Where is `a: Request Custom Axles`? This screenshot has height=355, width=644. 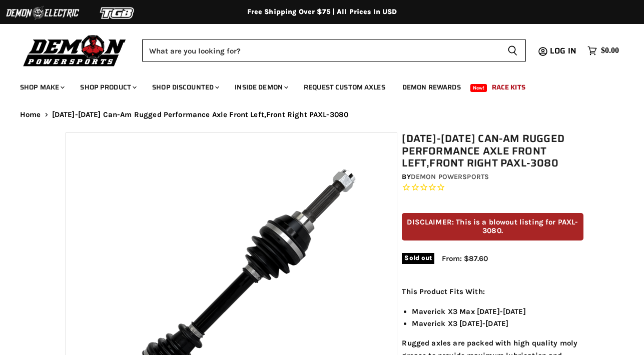
a: Request Custom Axles is located at coordinates (344, 87).